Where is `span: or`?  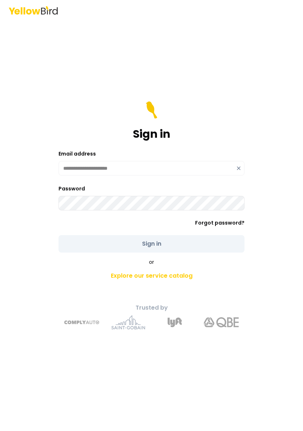
span: or is located at coordinates (152, 262).